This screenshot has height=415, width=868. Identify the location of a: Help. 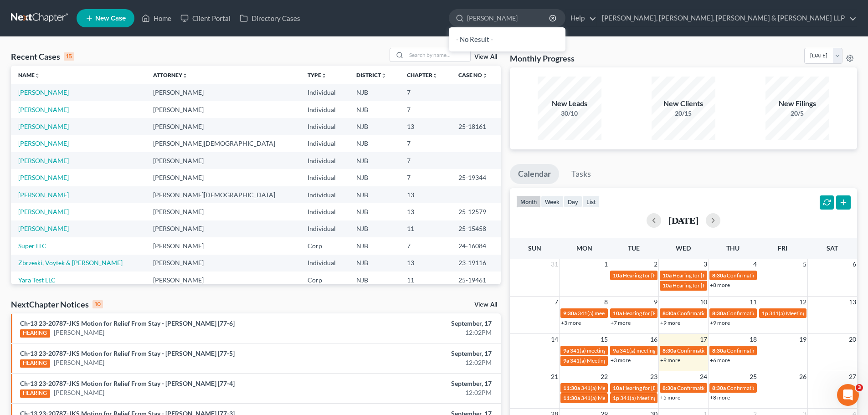
(581, 18).